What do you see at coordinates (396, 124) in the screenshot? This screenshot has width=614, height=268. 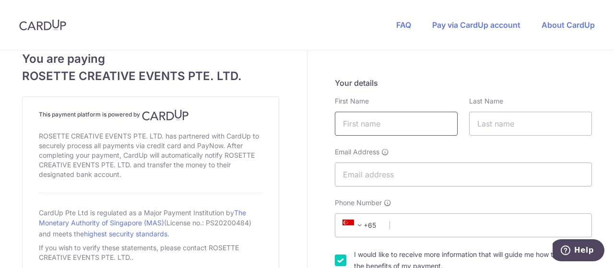 I see `input: First name` at bounding box center [396, 124].